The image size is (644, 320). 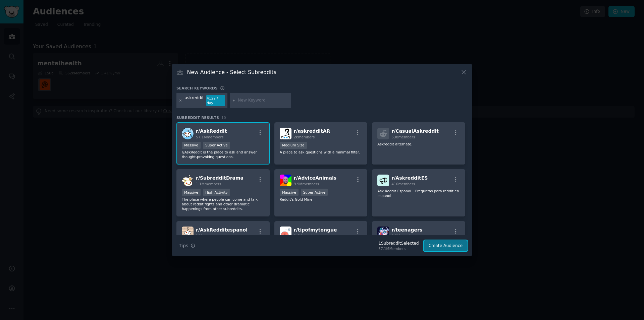 What do you see at coordinates (188, 134) in the screenshot?
I see `img: AskReddit` at bounding box center [188, 134].